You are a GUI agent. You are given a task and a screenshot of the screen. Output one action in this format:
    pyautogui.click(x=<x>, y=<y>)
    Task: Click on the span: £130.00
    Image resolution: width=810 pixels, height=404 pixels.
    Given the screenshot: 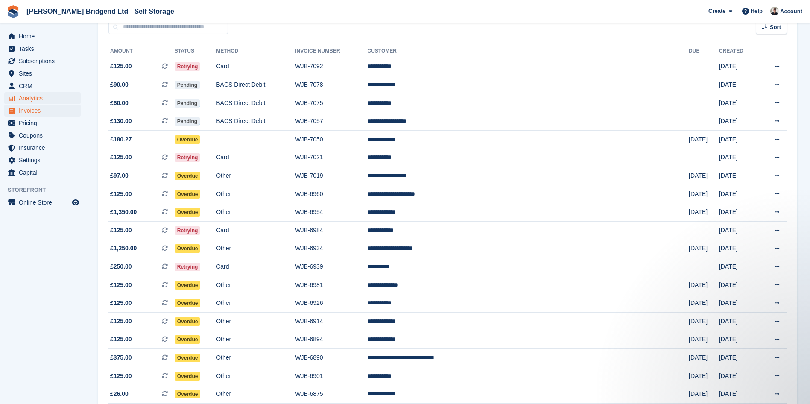 What is the action you would take?
    pyautogui.click(x=121, y=121)
    